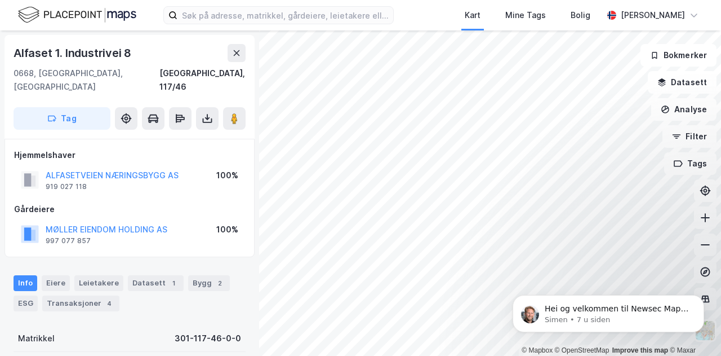  I want to click on img: Profile image for Simen, so click(34, 43).